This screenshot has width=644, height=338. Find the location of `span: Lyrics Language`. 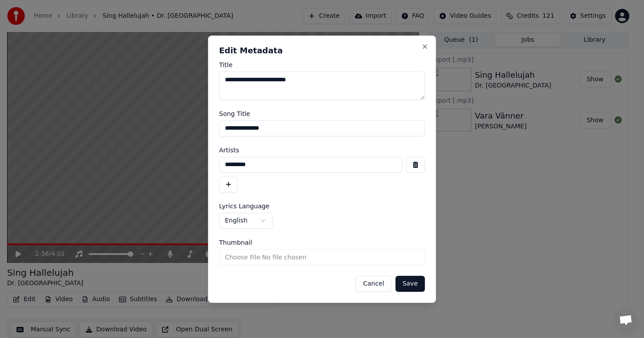

span: Lyrics Language is located at coordinates (244, 206).